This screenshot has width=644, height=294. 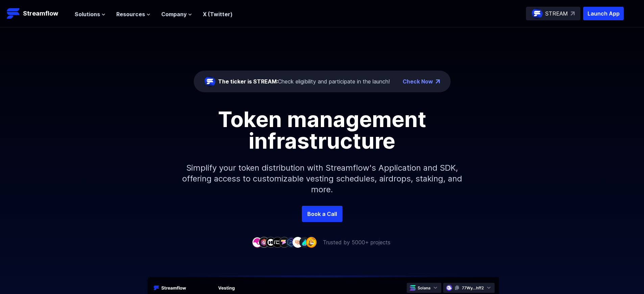 What do you see at coordinates (218, 14) in the screenshot?
I see `a: X (Twitter)` at bounding box center [218, 14].